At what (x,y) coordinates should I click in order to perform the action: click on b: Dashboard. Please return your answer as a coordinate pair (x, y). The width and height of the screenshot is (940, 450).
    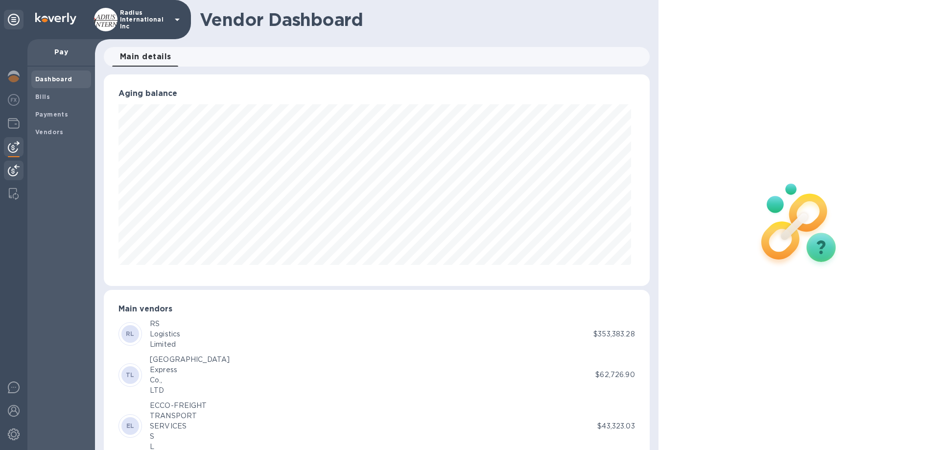
    Looking at the image, I should click on (54, 79).